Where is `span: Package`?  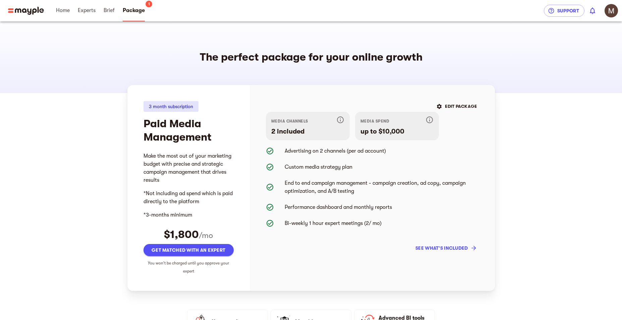 span: Package is located at coordinates (134, 10).